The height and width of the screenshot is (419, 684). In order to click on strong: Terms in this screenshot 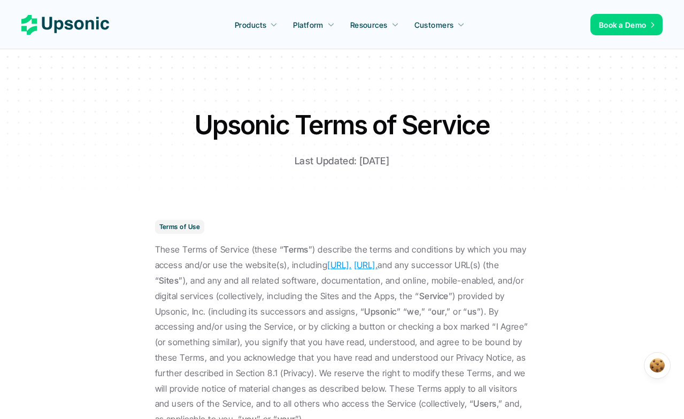, I will do `click(296, 249)`.